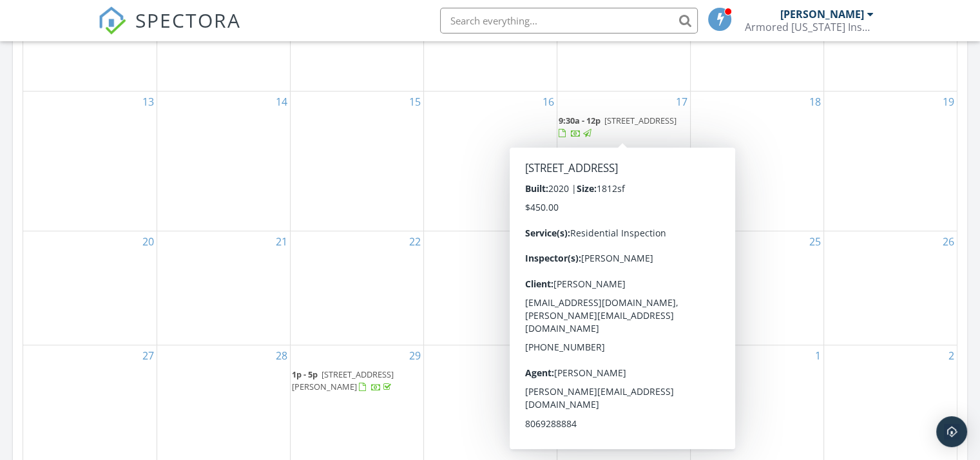 Image resolution: width=980 pixels, height=460 pixels. Describe the element at coordinates (949, 242) in the screenshot. I see `a: Go to July 26, 2025` at that location.